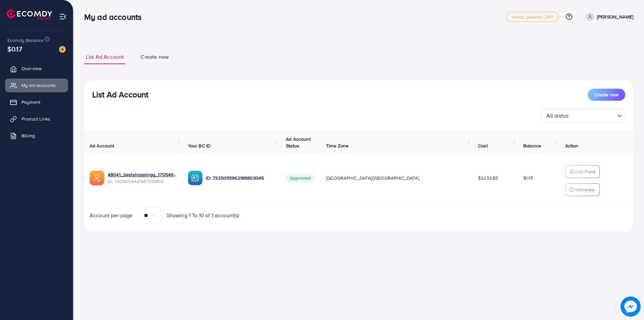 The width and height of the screenshot is (644, 320). Describe the element at coordinates (592, 115) in the screenshot. I see `input: Search for option` at that location.